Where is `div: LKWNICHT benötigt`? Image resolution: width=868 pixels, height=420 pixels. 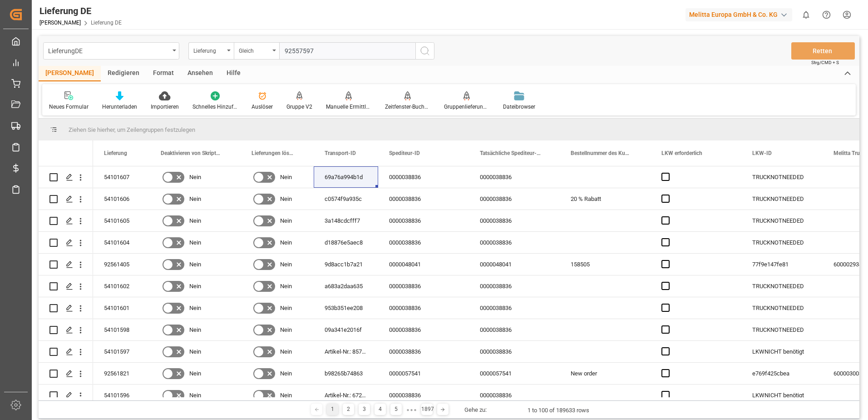
div: LKWNICHT benötigt is located at coordinates (782, 351).